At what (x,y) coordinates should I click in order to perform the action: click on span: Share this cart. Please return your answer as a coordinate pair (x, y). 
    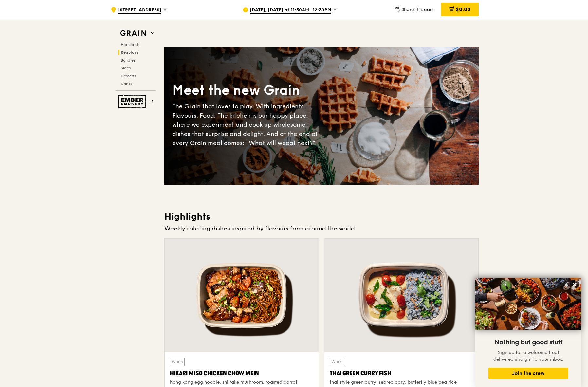
    Looking at the image, I should click on (417, 9).